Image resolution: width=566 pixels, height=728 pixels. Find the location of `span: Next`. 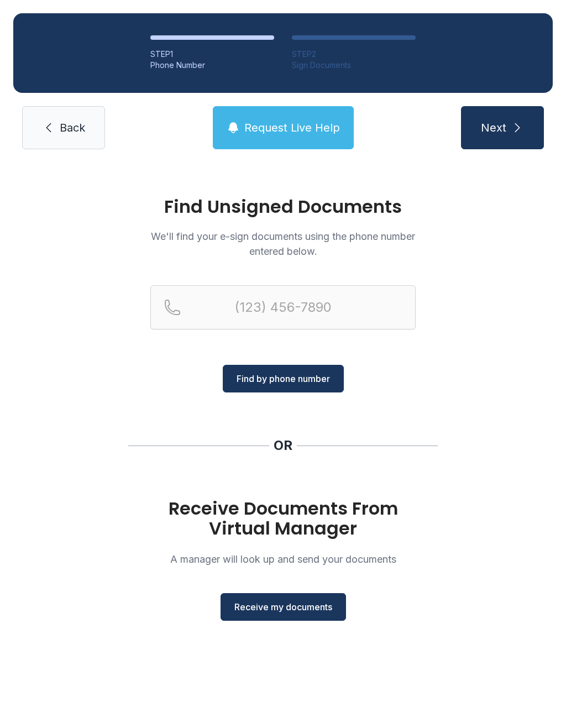

span: Next is located at coordinates (494, 127).